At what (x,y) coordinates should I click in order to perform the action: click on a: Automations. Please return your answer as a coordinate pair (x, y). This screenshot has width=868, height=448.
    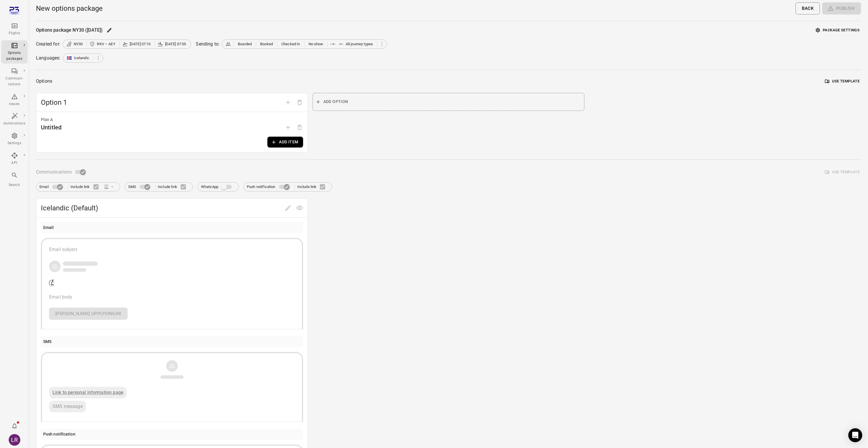
    Looking at the image, I should click on (14, 120).